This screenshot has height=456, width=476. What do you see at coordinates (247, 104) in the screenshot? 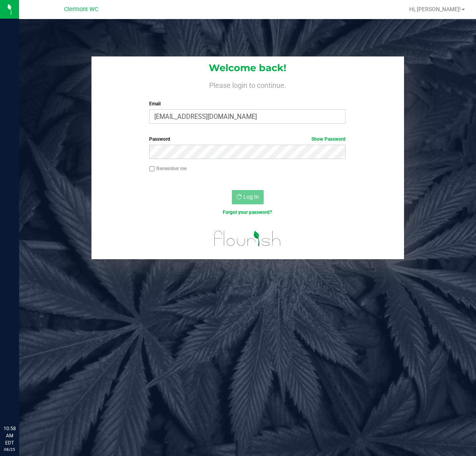
I see `label: Email` at bounding box center [247, 104].